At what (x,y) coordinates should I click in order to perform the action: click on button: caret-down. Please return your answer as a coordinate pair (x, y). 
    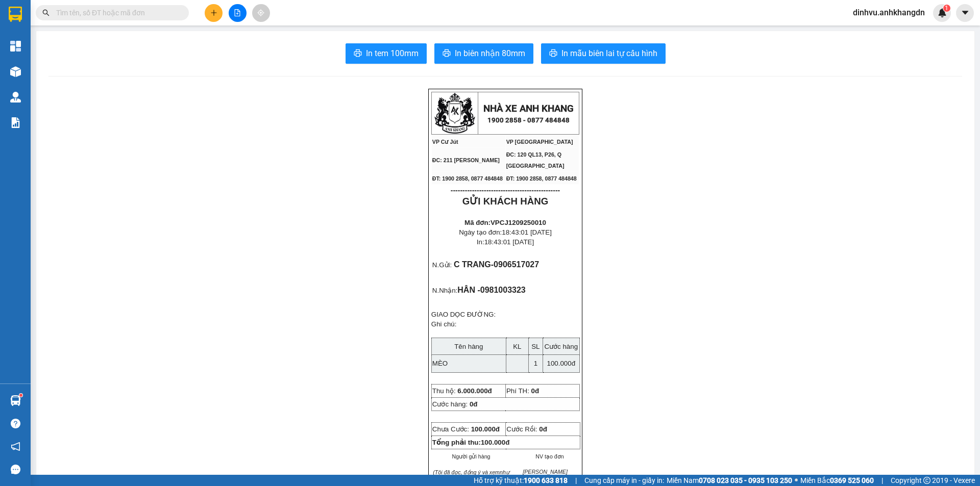
    Looking at the image, I should click on (965, 13).